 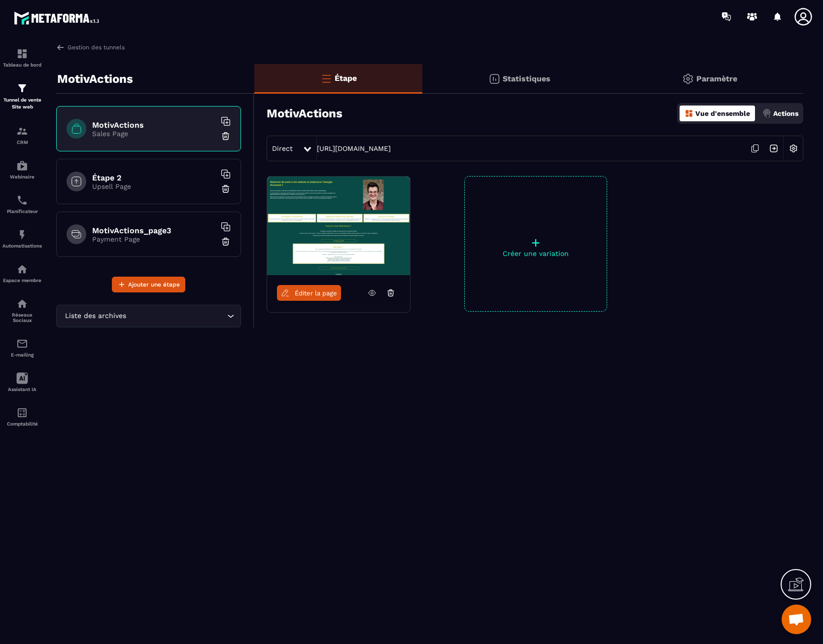 I want to click on h6: MotivActions, so click(x=154, y=125).